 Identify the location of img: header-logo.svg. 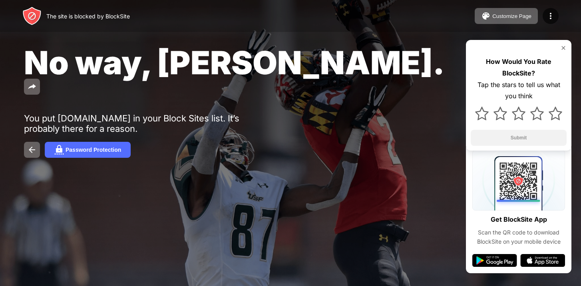
(32, 16).